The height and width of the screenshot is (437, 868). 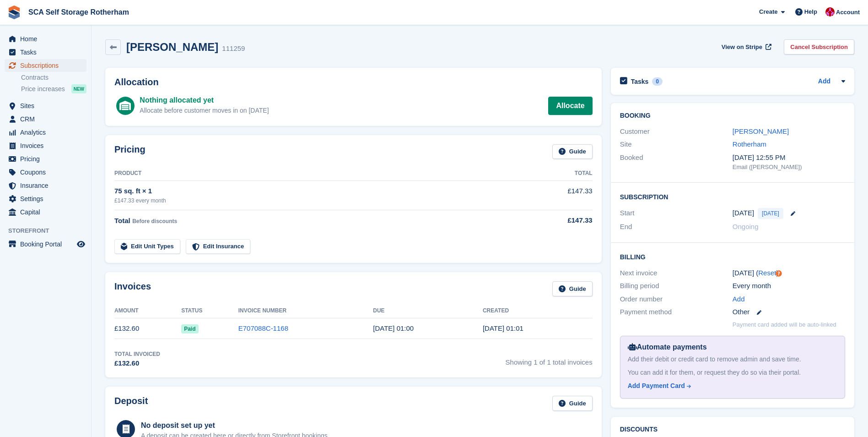 What do you see at coordinates (130, 151) in the screenshot?
I see `h2: Pricing` at bounding box center [130, 151].